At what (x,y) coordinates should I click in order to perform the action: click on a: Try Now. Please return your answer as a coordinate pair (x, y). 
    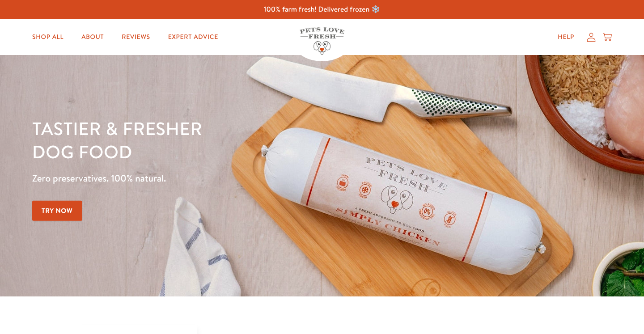
    Looking at the image, I should click on (57, 210).